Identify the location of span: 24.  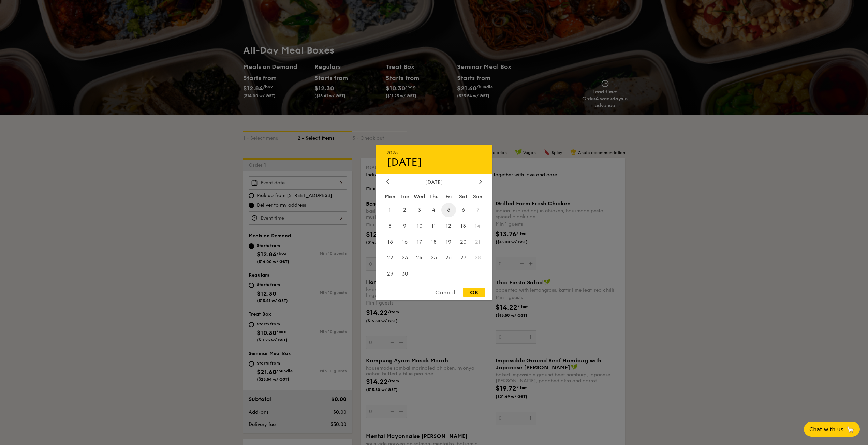
(419, 258).